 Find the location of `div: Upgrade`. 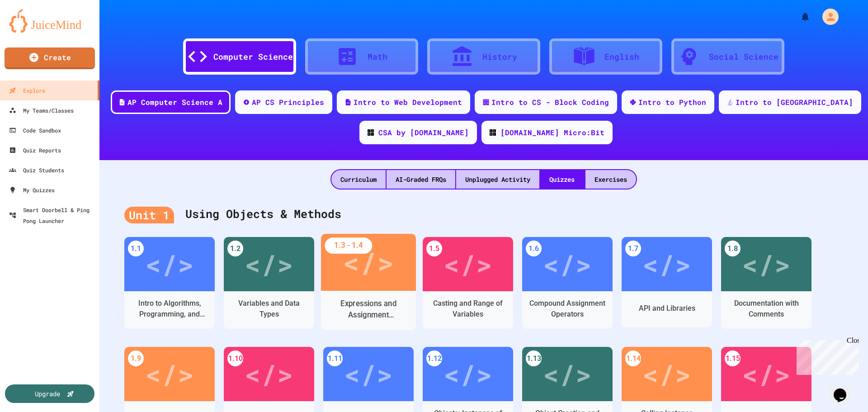

div: Upgrade is located at coordinates (48, 394).